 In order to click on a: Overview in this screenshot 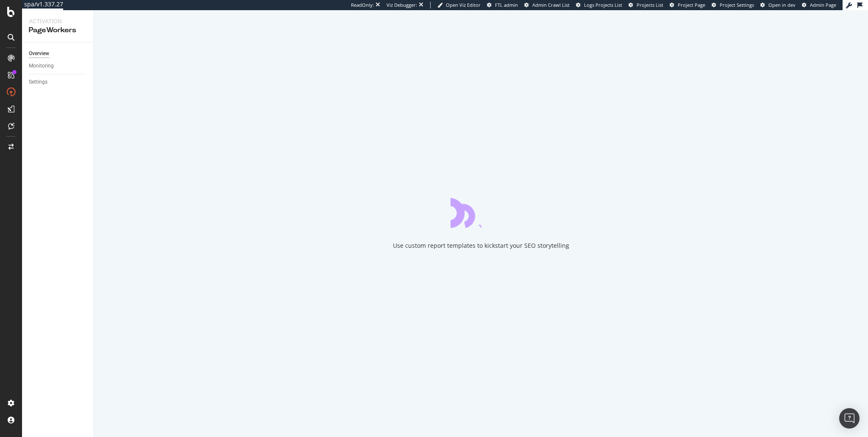, I will do `click(58, 54)`.